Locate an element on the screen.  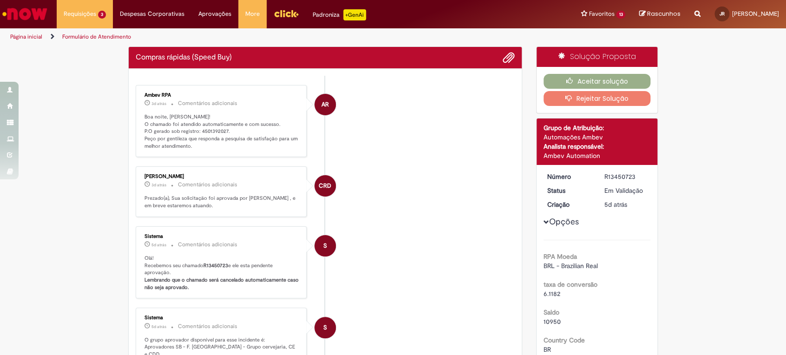
p: Olá! Recebemos seu chamado e ele esta pendente aprovação. is located at coordinates (222, 273).